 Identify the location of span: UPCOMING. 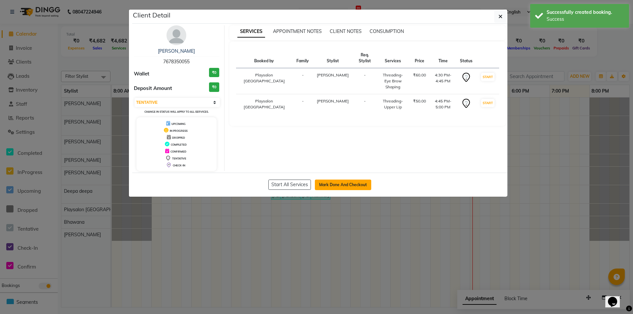
(178, 124).